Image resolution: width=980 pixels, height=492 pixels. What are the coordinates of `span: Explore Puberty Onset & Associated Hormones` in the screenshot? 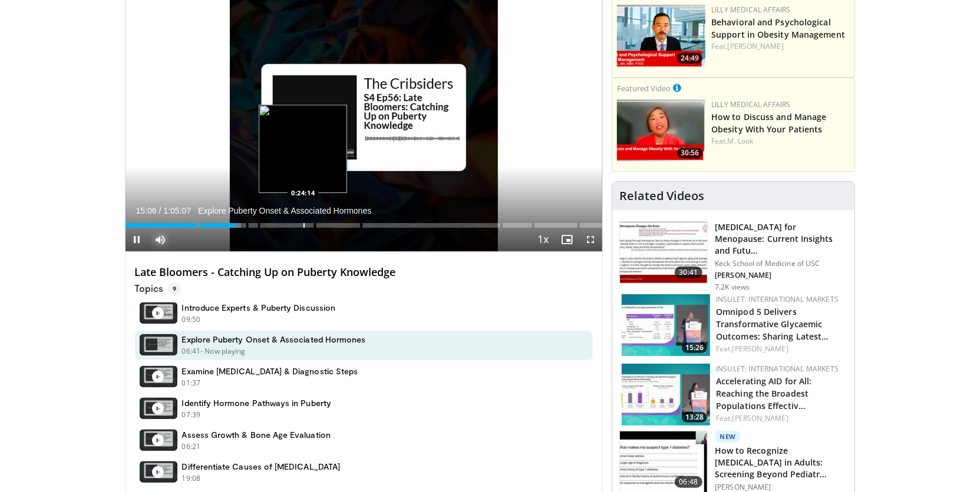 It's located at (284, 211).